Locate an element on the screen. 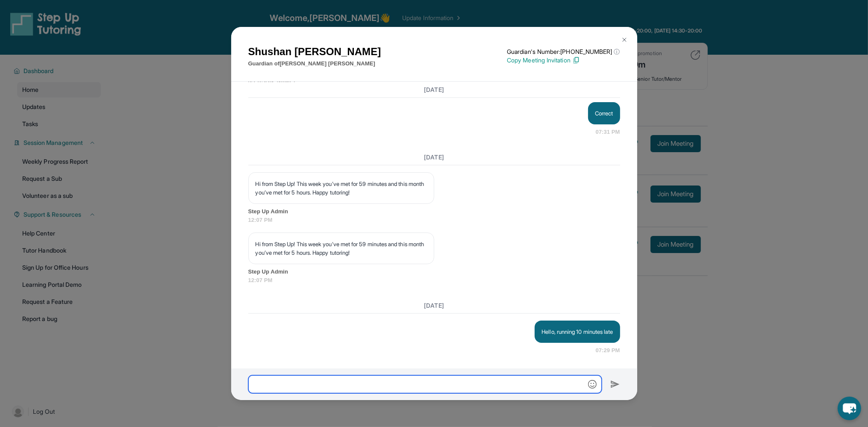 This screenshot has width=868, height=427. p: Copy Meeting Invitation is located at coordinates (563, 60).